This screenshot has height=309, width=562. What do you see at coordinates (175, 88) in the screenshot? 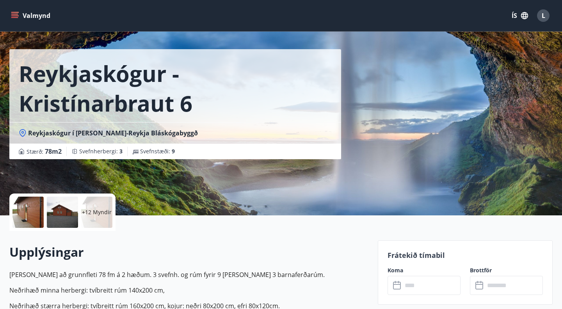
I see `h1: Reykjaskógur - Kristínarbraut 6` at bounding box center [175, 88].